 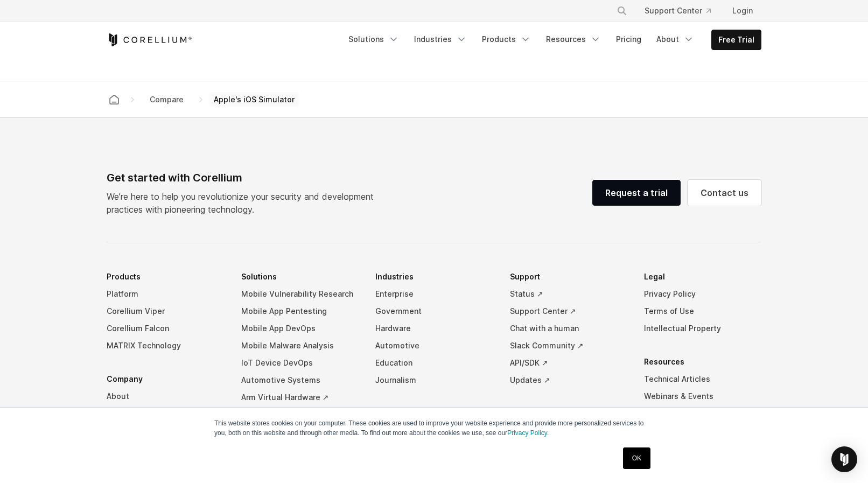 I want to click on a: Enterprise, so click(x=434, y=294).